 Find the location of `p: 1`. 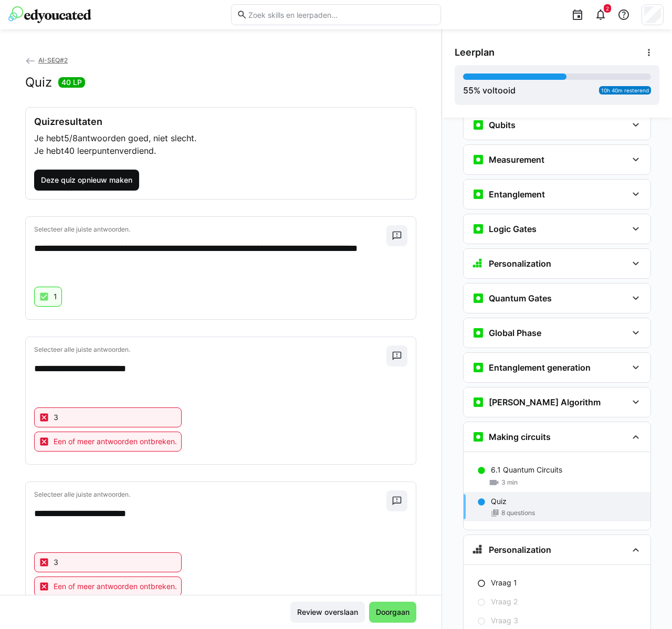

p: 1 is located at coordinates (55, 297).